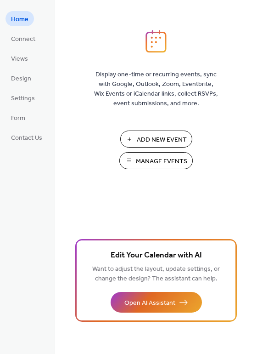 Image resolution: width=257 pixels, height=354 pixels. Describe the element at coordinates (156, 89) in the screenshot. I see `span: Display one-time or recurring events, sync with Google, Outlook, Zoom, Eventbrite, Wix Events or ...` at that location.